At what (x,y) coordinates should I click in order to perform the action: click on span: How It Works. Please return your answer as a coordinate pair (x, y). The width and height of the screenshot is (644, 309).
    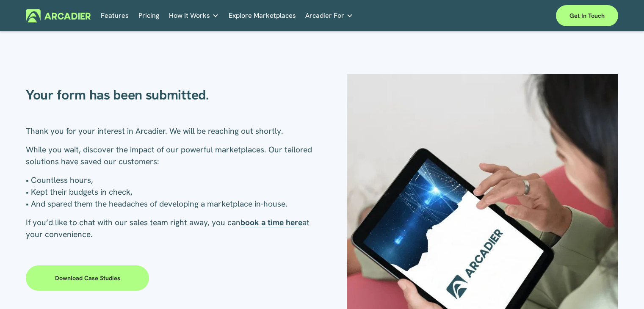
    Looking at the image, I should click on (189, 15).